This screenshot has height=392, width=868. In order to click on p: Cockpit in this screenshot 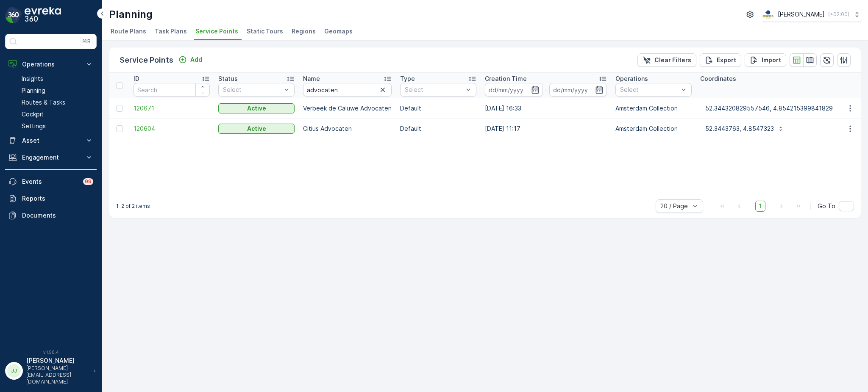, I will do `click(32, 115)`.